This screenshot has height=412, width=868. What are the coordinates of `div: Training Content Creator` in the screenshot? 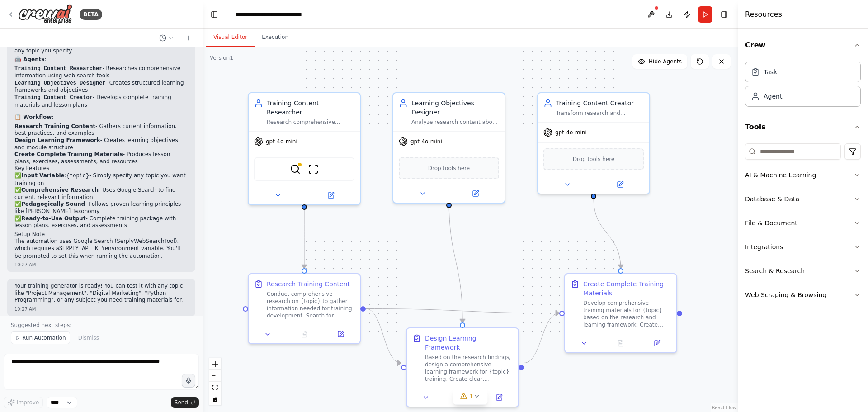 It's located at (600, 103).